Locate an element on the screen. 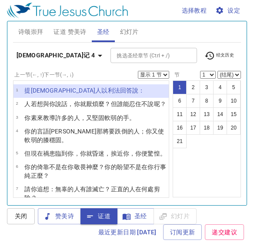 This screenshot has height=243, width=254. button: 17 is located at coordinates (193, 128).